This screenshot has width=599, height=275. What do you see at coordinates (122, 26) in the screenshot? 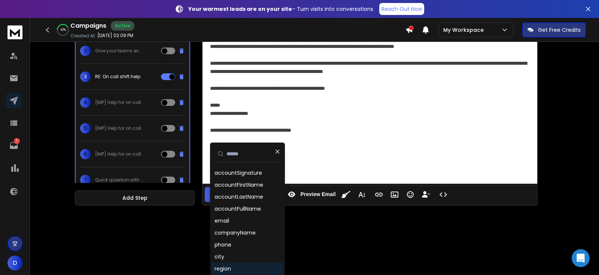
I see `div: Active` at bounding box center [122, 26].